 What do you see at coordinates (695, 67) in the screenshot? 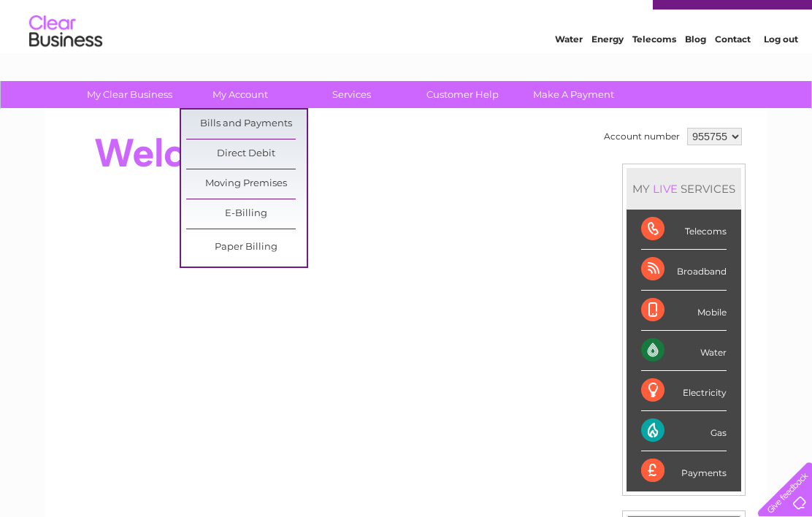
I see `a: Blog` at bounding box center [695, 67].